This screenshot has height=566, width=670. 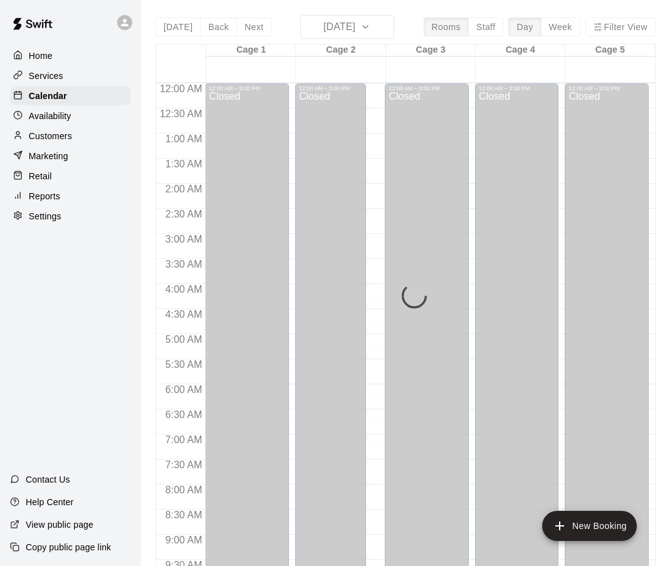 I want to click on div: Reports, so click(x=70, y=196).